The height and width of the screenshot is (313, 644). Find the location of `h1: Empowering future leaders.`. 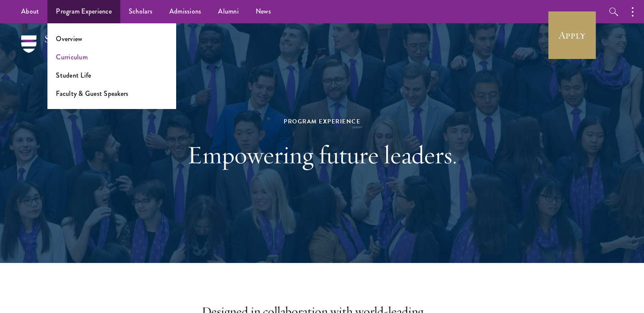

h1: Empowering future leaders. is located at coordinates (322, 155).